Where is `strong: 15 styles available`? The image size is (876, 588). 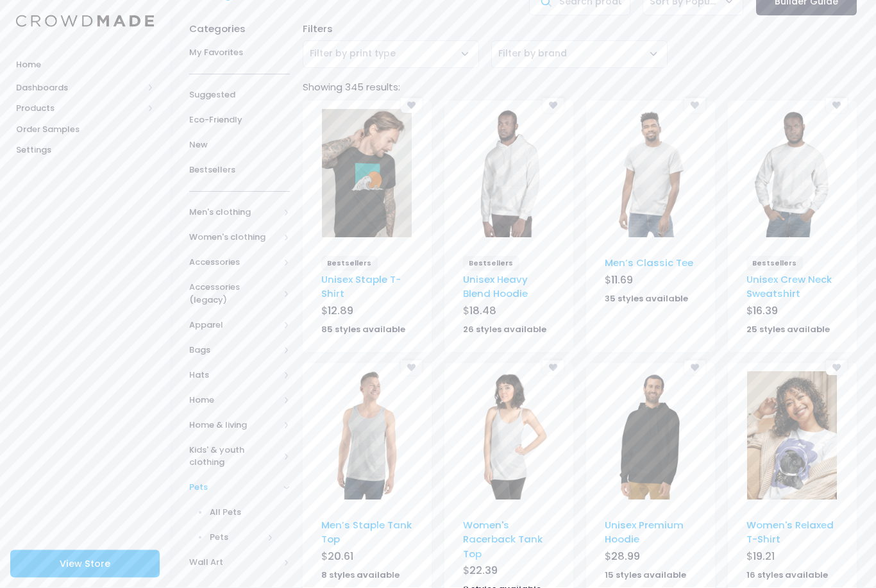 strong: 15 styles available is located at coordinates (645, 575).